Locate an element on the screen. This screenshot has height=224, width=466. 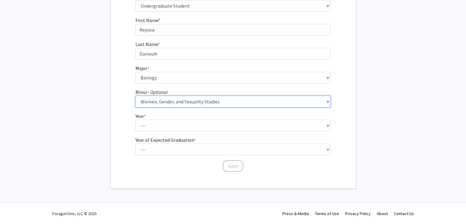
a: About is located at coordinates (383, 213).